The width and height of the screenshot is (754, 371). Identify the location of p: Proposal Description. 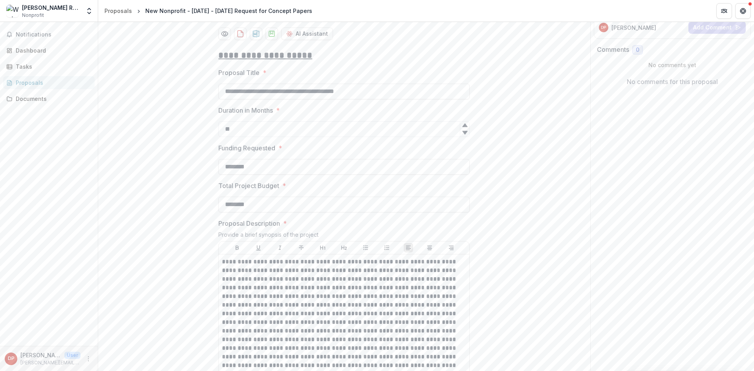
(249, 223).